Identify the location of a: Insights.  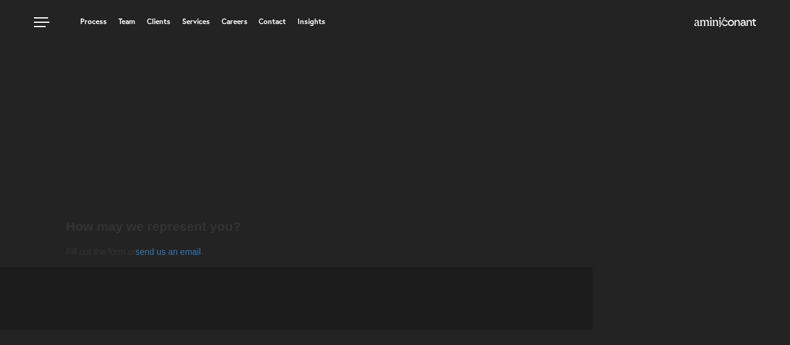
(311, 22).